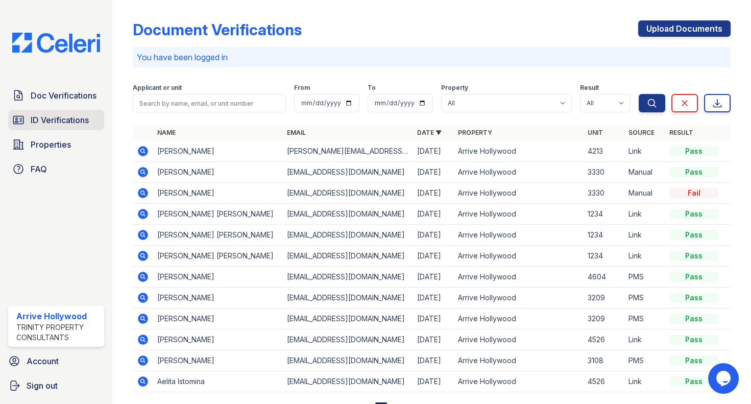 This screenshot has width=751, height=404. What do you see at coordinates (475, 132) in the screenshot?
I see `a: Property` at bounding box center [475, 132].